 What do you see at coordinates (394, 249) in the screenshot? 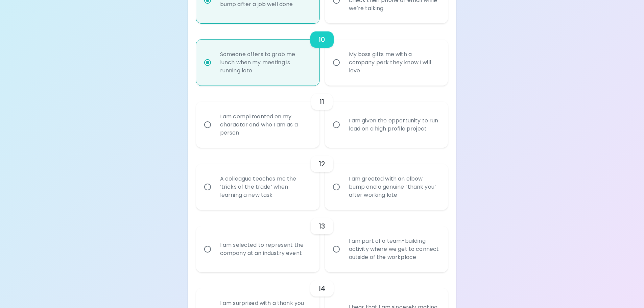
I see `div: I am part of a team-building activity where we get to connect outside of the workplace` at bounding box center [394, 249].